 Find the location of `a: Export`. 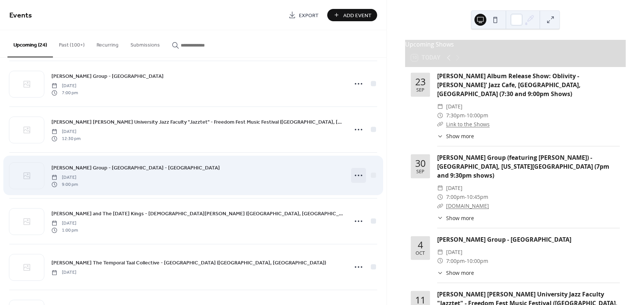

a: Export is located at coordinates (303, 15).